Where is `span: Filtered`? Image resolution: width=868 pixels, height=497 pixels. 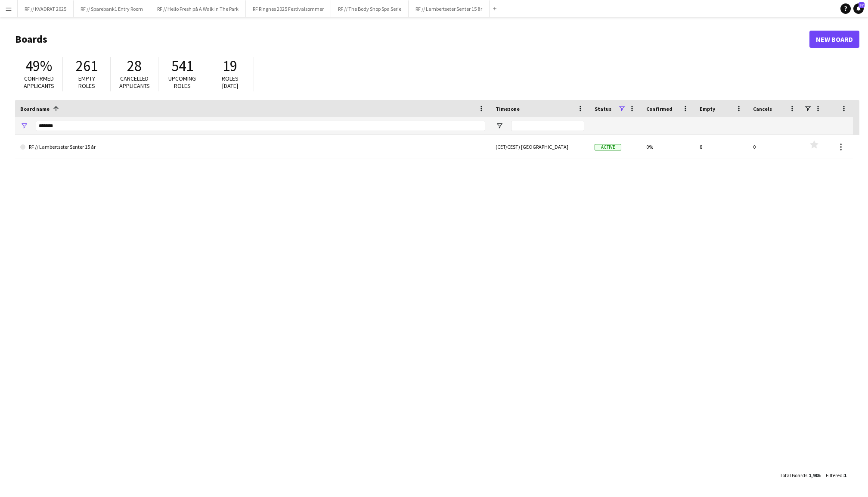 span: Filtered is located at coordinates (834, 475).